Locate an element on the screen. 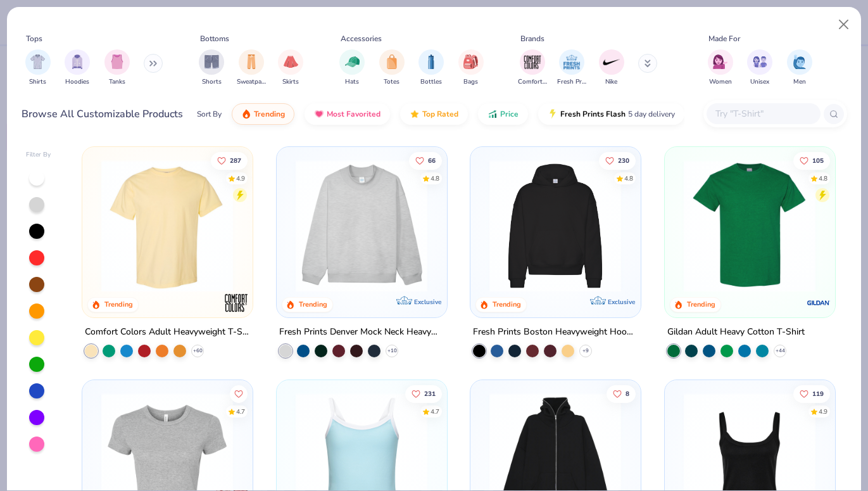  div: Accessories is located at coordinates (361, 38).